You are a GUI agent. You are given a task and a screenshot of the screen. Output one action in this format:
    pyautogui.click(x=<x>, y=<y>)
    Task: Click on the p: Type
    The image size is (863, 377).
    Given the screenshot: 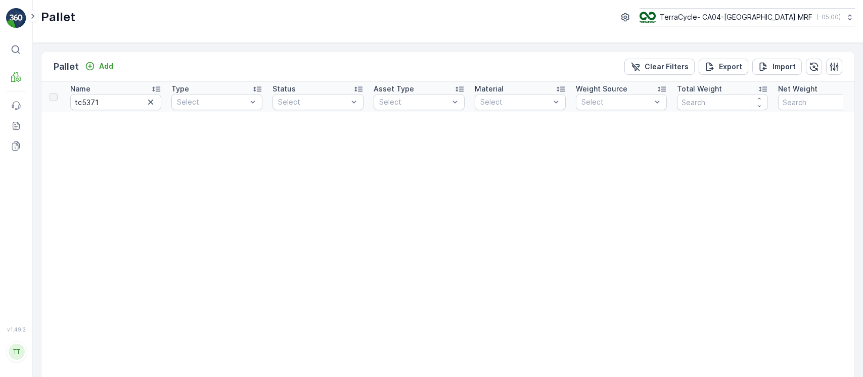 What is the action you would take?
    pyautogui.click(x=180, y=89)
    